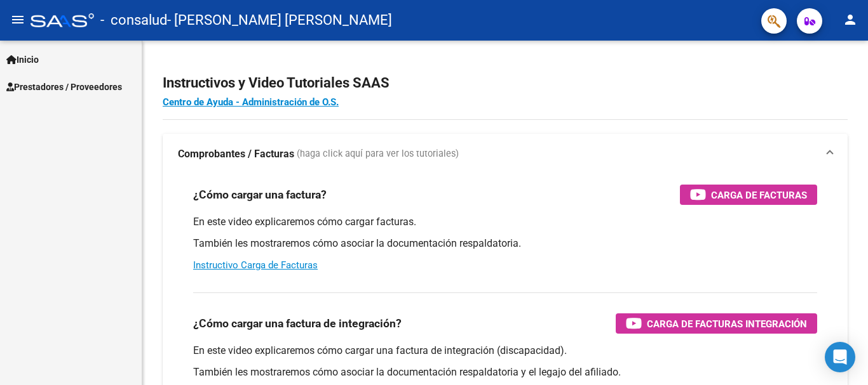 The width and height of the screenshot is (868, 385). Describe the element at coordinates (133, 20) in the screenshot. I see `span: - consalud` at that location.